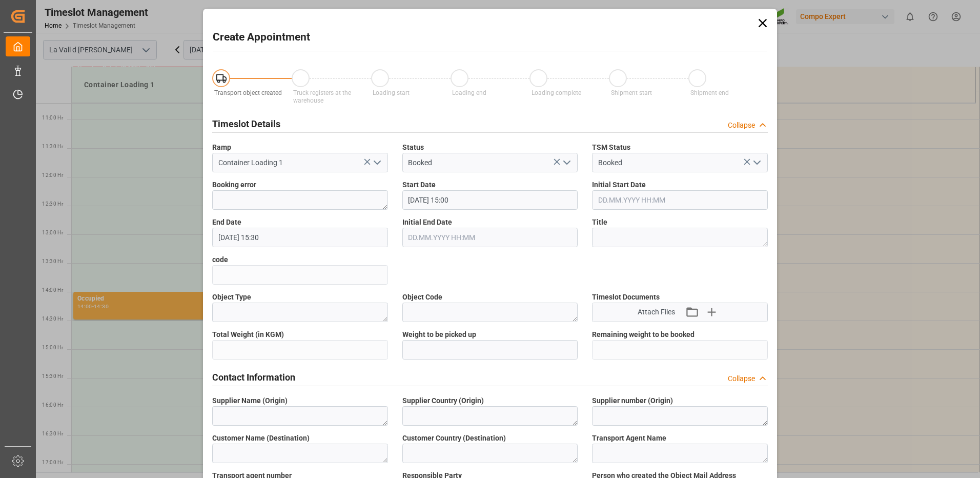 The height and width of the screenshot is (478, 980). Describe the element at coordinates (556, 93) in the screenshot. I see `span: Loading complete` at that location.